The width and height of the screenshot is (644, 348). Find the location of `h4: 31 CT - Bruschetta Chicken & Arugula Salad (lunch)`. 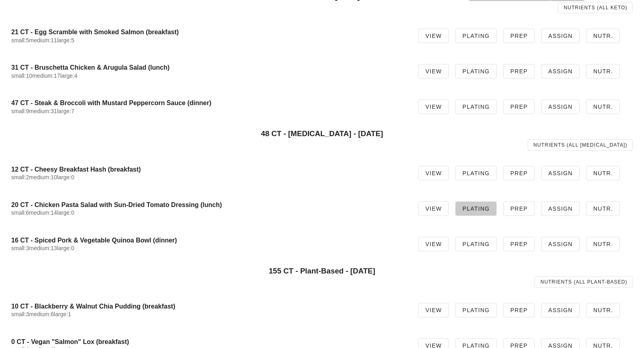

h4: 31 CT - Bruschetta Chicken & Arugula Salad (lunch) is located at coordinates (208, 67).